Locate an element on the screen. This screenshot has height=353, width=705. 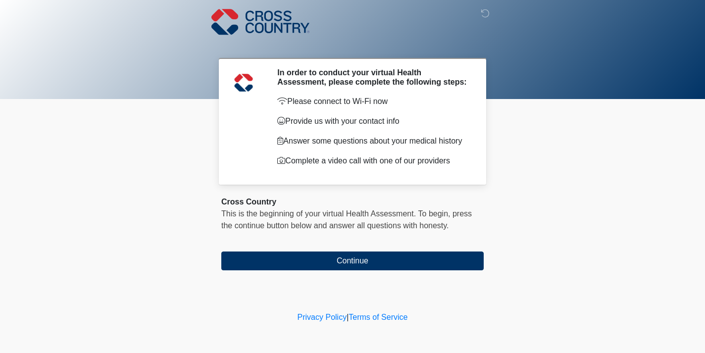
a: Terms of Service is located at coordinates (378, 317).